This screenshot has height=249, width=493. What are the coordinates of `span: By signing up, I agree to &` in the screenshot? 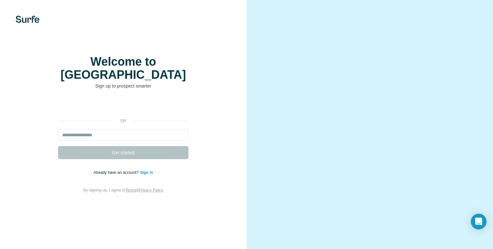 It's located at (123, 190).